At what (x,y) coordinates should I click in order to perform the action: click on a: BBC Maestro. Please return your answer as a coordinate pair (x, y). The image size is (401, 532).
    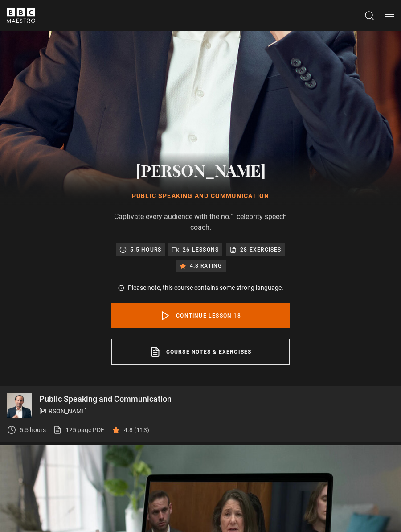
    Looking at the image, I should click on (21, 15).